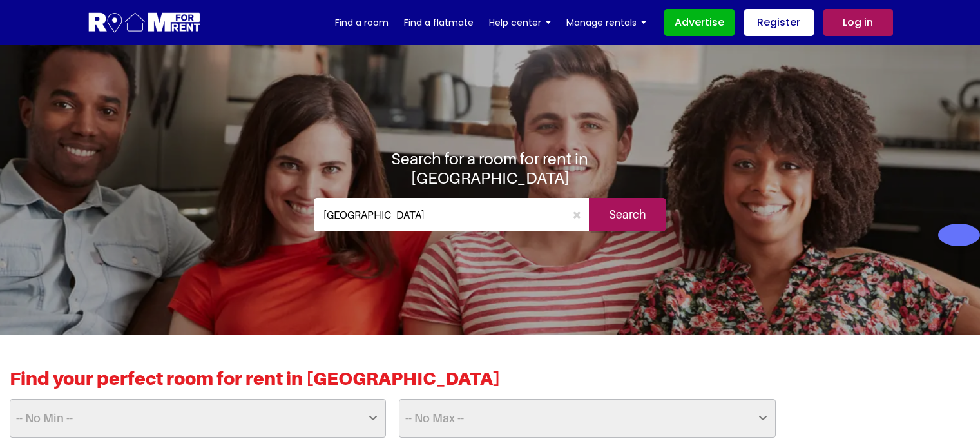  What do you see at coordinates (440, 215) in the screenshot?
I see `input: Where do you want to live. Search by town or postcode` at bounding box center [440, 215].